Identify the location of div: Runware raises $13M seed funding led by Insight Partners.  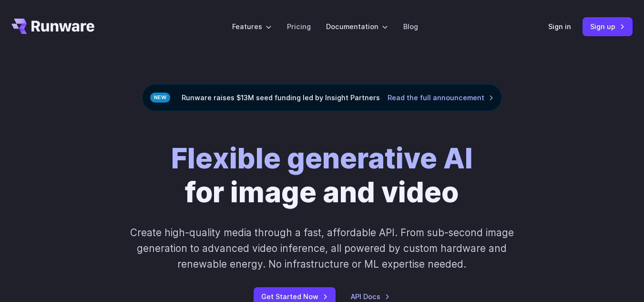
(321, 97).